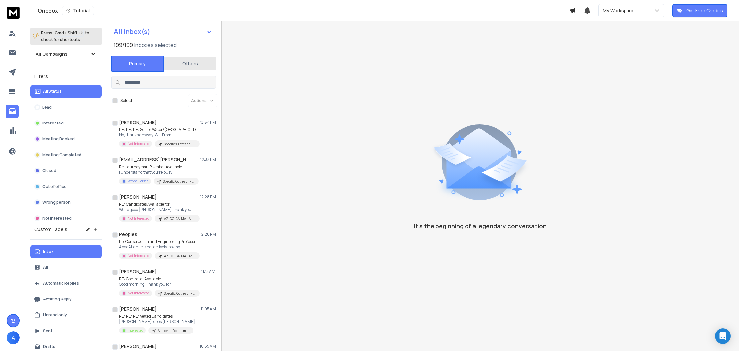 This screenshot has width=739, height=351. What do you see at coordinates (159, 316) in the screenshot?
I see `p: RE: RE: RE: Vetted Candidates` at bounding box center [159, 316].